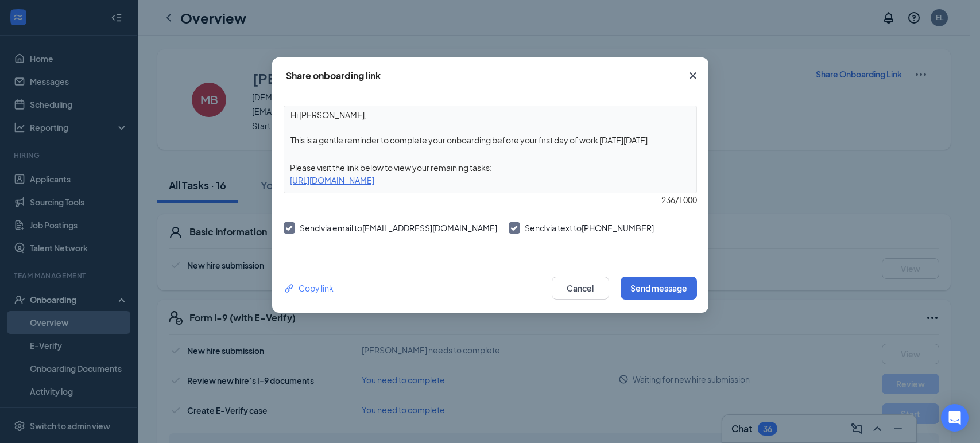 This screenshot has width=980, height=443. I want to click on div: Open Intercom Messenger, so click(954, 418).